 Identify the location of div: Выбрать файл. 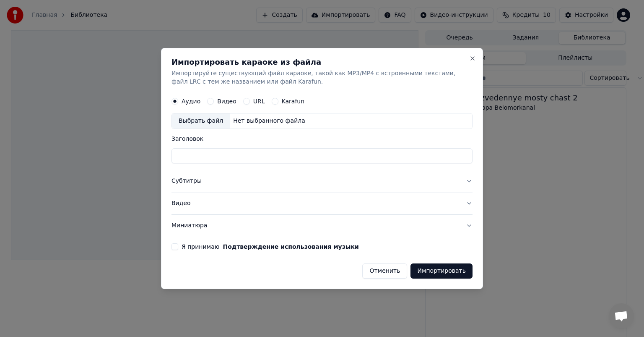
(201, 121).